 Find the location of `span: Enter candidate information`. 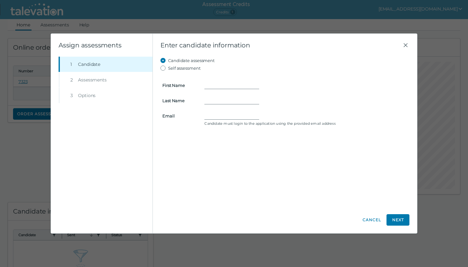

span: Enter candidate information is located at coordinates (281, 45).